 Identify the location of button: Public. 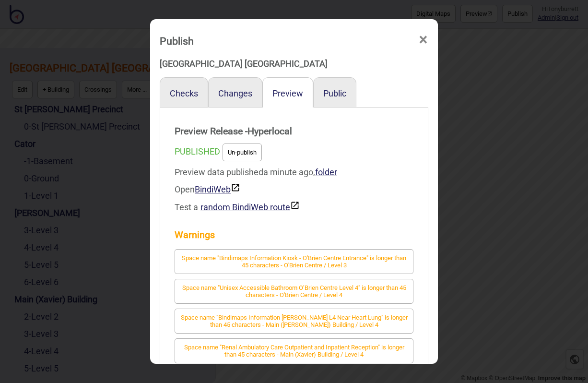
(335, 93).